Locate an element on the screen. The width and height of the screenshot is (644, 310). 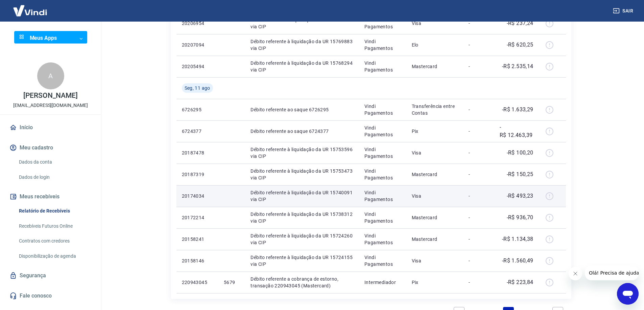
p: -R$ 12.463,39 is located at coordinates (517, 131).